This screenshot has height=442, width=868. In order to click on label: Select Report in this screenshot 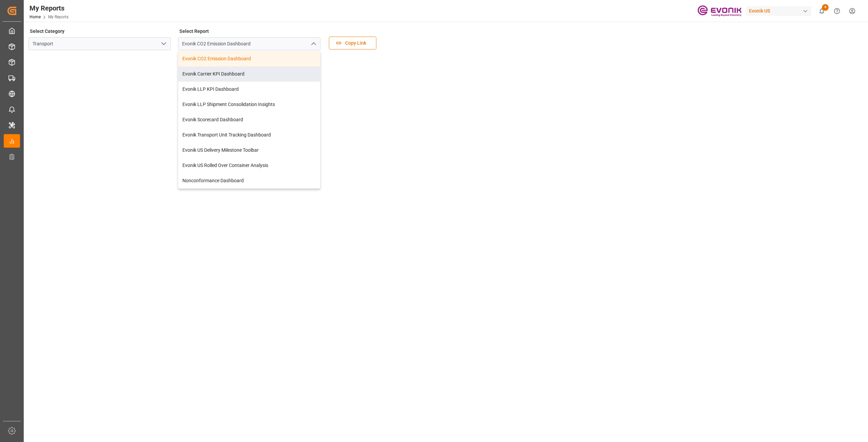, I will do `click(194, 32)`.